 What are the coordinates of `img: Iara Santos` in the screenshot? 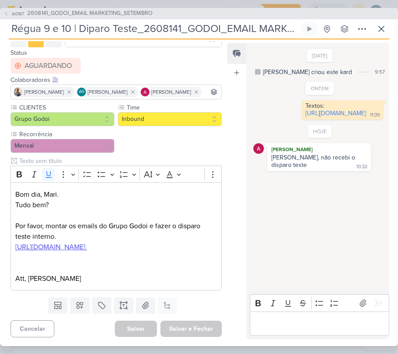 It's located at (18, 92).